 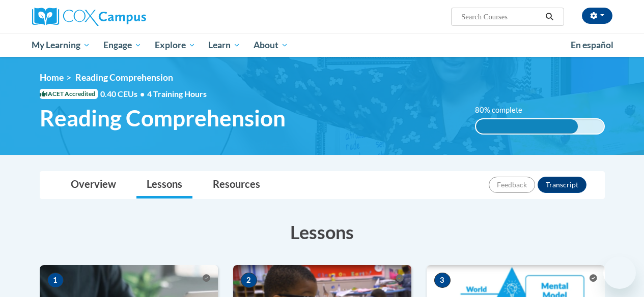 What do you see at coordinates (271, 46) in the screenshot?
I see `a: About` at bounding box center [271, 46].